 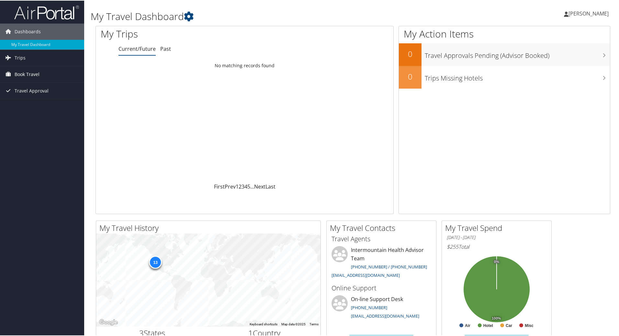 What do you see at coordinates (529, 325) in the screenshot?
I see `text: Misc` at bounding box center [529, 325].